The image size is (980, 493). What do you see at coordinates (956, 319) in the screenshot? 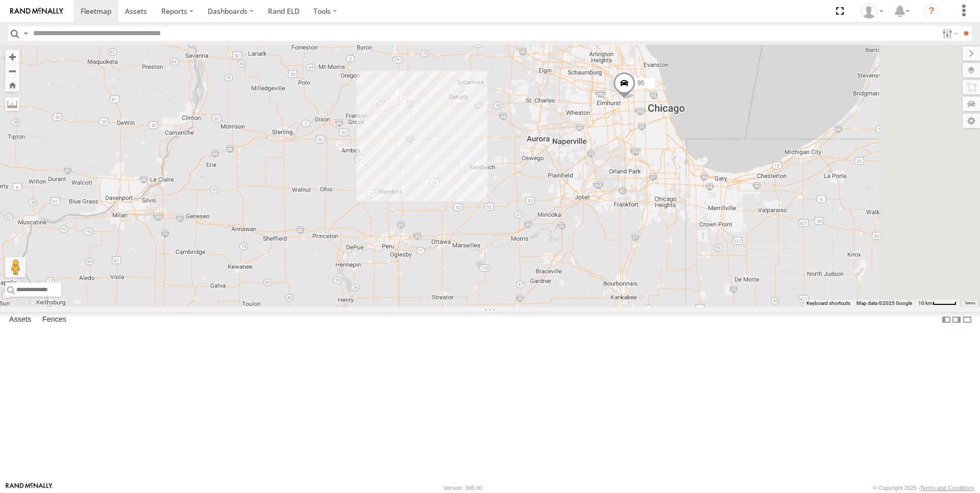
I see `label: Dock Summary Table to the Right` at bounding box center [956, 319].